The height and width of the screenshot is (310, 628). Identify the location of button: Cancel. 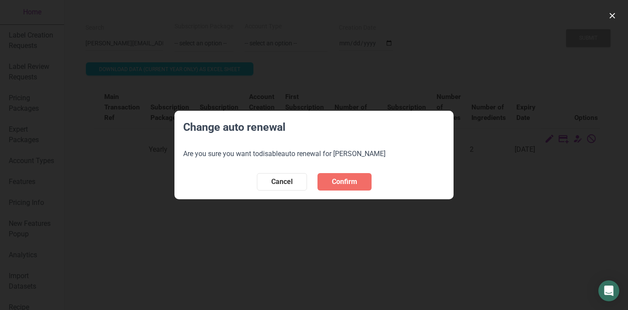
(282, 182).